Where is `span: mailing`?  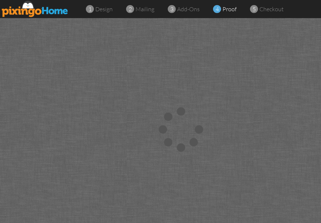 span: mailing is located at coordinates (145, 9).